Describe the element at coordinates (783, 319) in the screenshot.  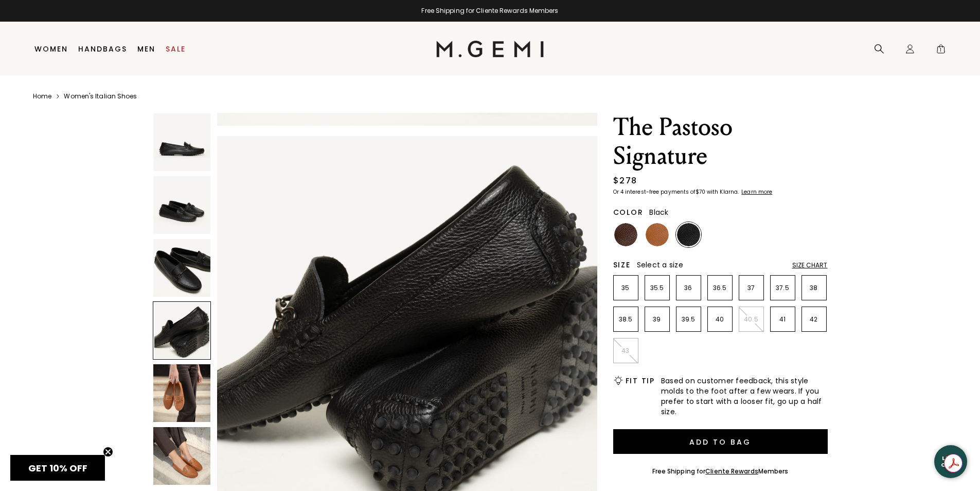
I see `p: 41` at that location.